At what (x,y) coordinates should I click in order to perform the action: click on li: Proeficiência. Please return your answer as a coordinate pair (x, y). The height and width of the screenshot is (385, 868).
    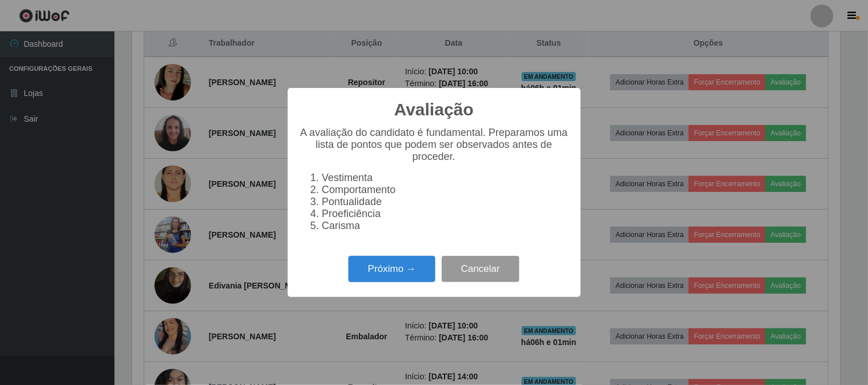
    Looking at the image, I should click on (446, 214).